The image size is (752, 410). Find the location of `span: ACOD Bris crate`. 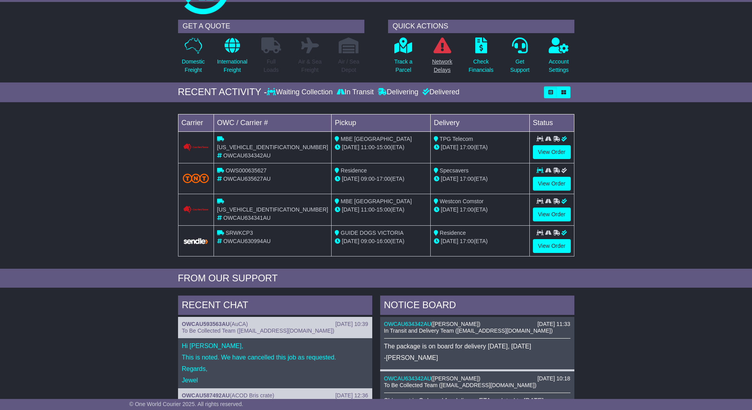

span: ACOD Bris crate is located at coordinates (252, 395).